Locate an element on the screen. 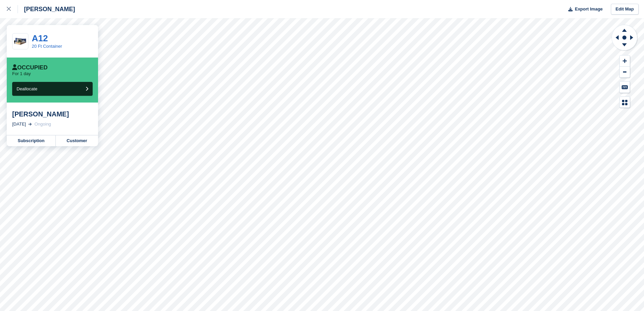 This screenshot has height=311, width=644. a: Edit Map is located at coordinates (625, 9).